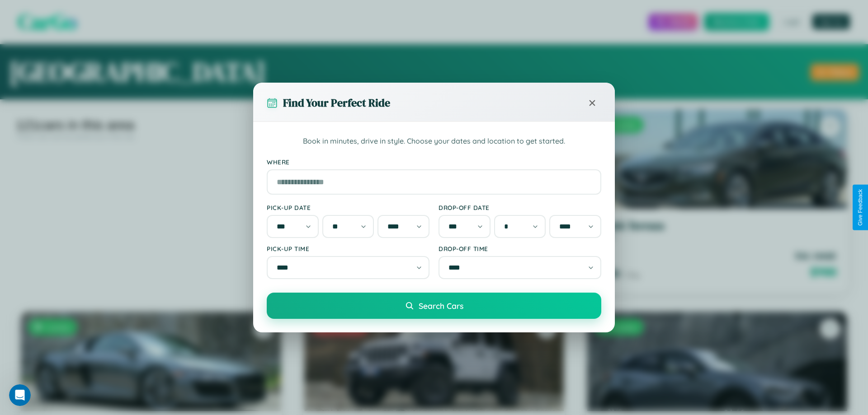  I want to click on label: Drop-off Date, so click(520, 207).